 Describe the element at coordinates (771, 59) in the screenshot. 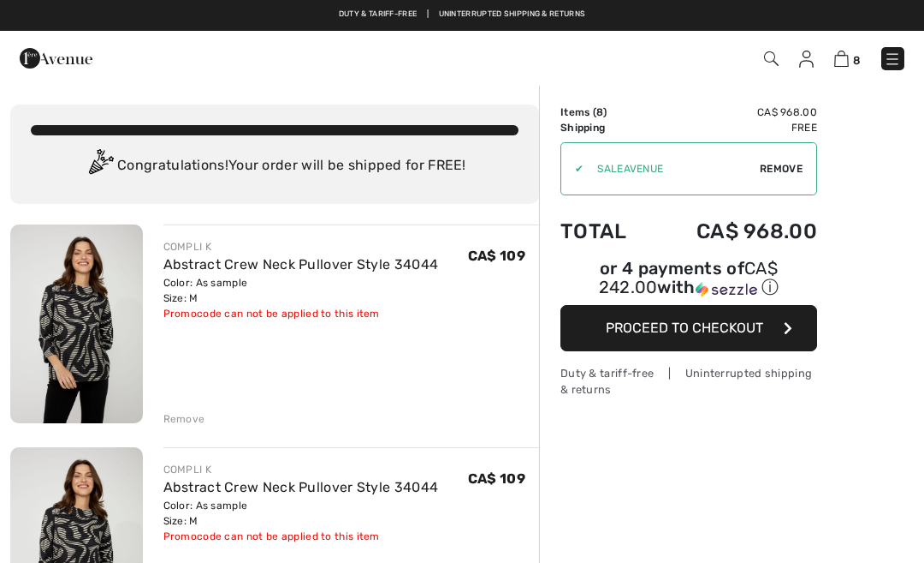

I see `img: Search` at that location.